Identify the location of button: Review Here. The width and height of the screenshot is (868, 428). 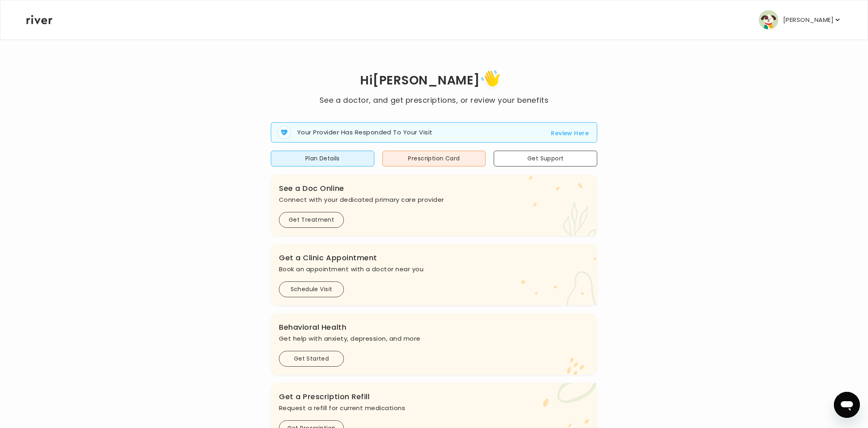
(569, 133).